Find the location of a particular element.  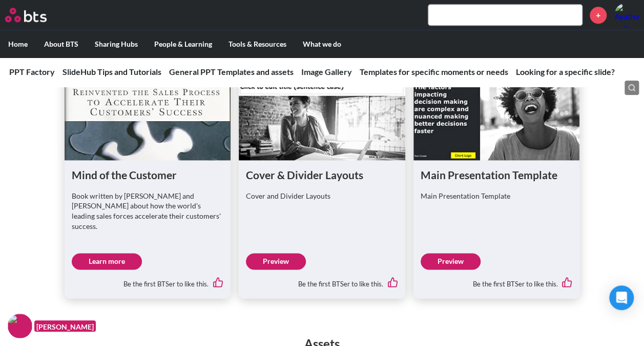

h1: Cover & Divider Layouts is located at coordinates (322, 174).